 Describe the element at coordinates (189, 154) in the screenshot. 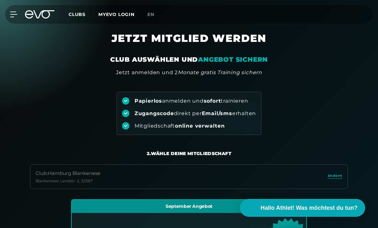

I see `div: 2. Wähle deine Mitgliedschaft` at that location.